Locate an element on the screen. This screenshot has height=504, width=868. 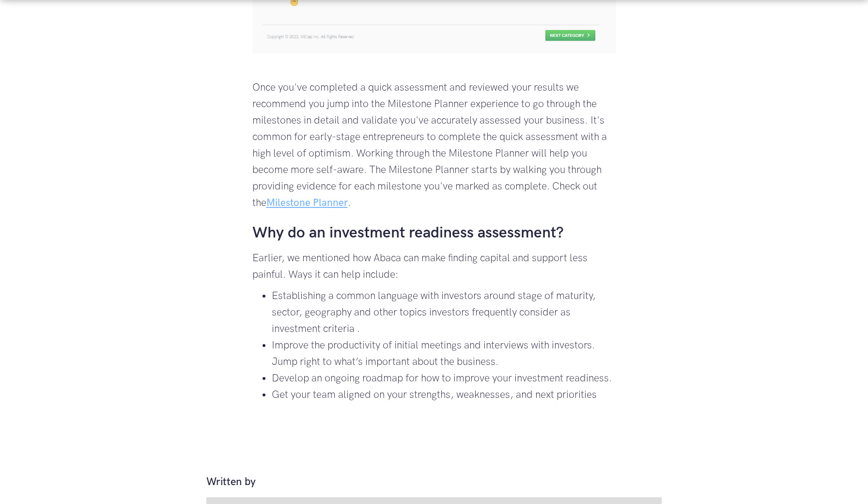
p: Once you've completed a quick assessment and reviewed your results we recommend you jump into the... is located at coordinates (434, 146).